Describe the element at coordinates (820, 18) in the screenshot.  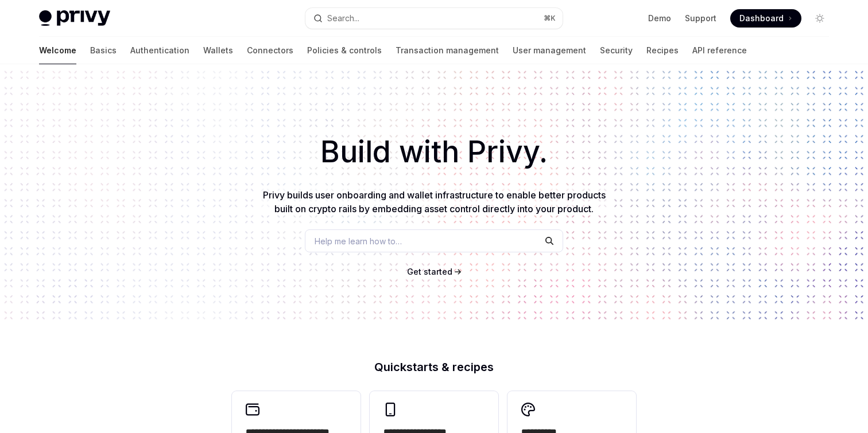
I see `button: Toggle dark mode` at that location.